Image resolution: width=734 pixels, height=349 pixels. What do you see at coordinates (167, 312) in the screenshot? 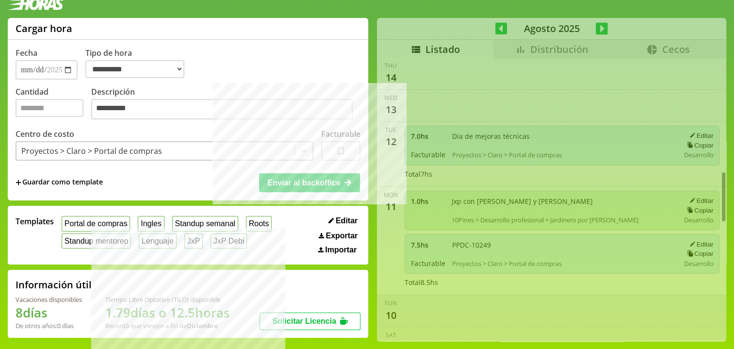
I see `h1: 1.79 días o 12.5 horas` at bounding box center [167, 312].